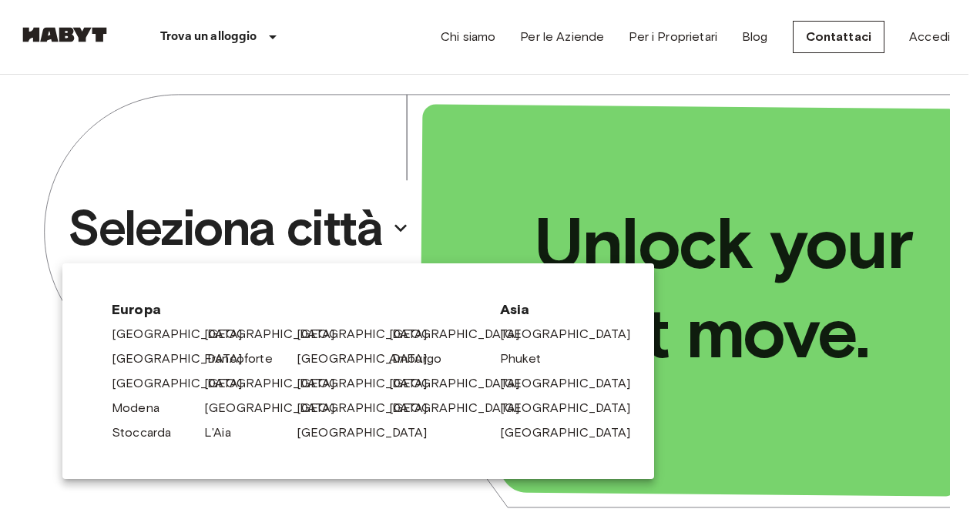  What do you see at coordinates (143, 408) in the screenshot?
I see `a: Modena` at bounding box center [143, 408].